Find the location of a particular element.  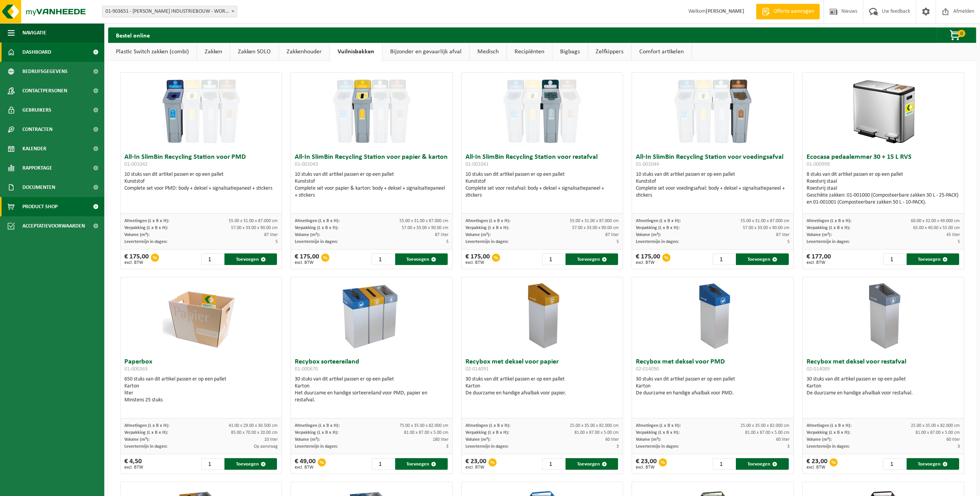

span: Contactpersonen is located at coordinates (45, 91).